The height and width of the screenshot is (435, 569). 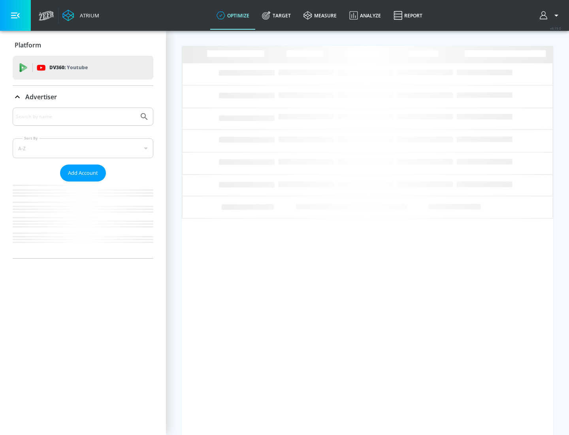 What do you see at coordinates (365, 15) in the screenshot?
I see `a: Analyze` at bounding box center [365, 15].